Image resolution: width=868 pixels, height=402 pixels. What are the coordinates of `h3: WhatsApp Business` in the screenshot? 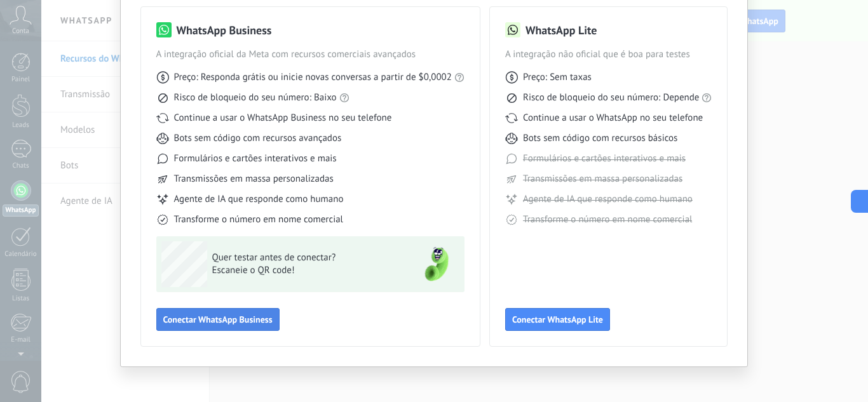 It's located at (224, 30).